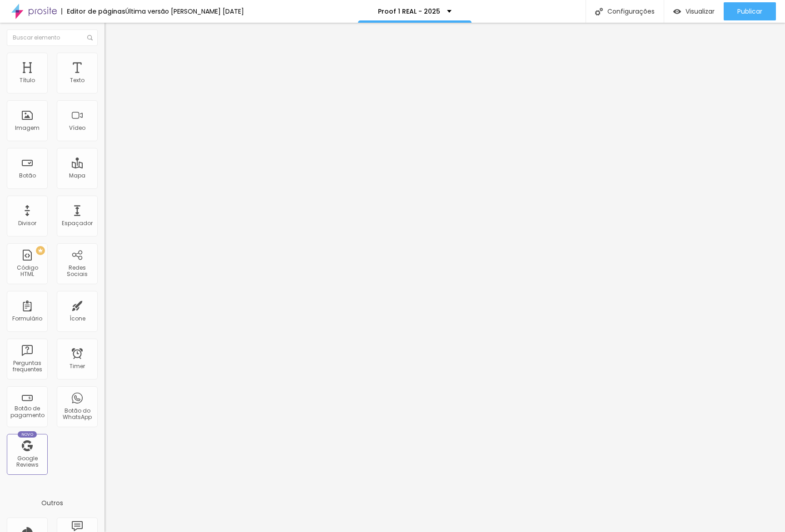 Image resolution: width=785 pixels, height=532 pixels. What do you see at coordinates (77, 128) in the screenshot?
I see `div: Vídeo` at bounding box center [77, 128].